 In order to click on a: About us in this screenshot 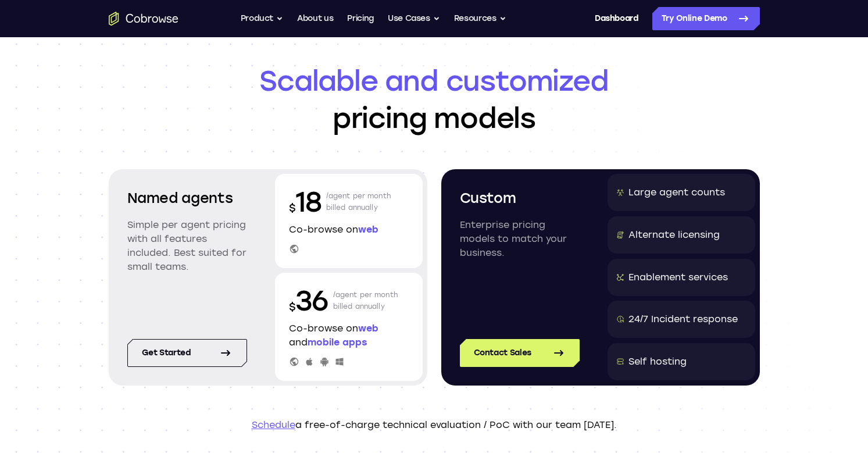, I will do `click(315, 19)`.